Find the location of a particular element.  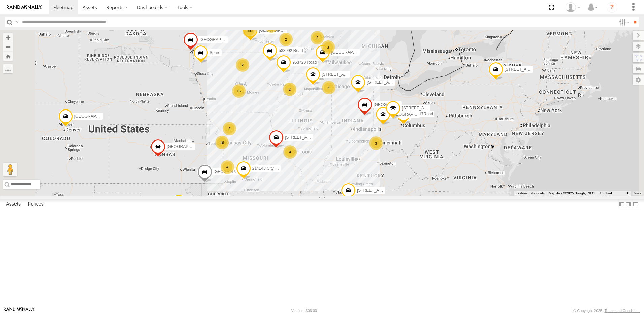

label: Fences is located at coordinates (36, 204).